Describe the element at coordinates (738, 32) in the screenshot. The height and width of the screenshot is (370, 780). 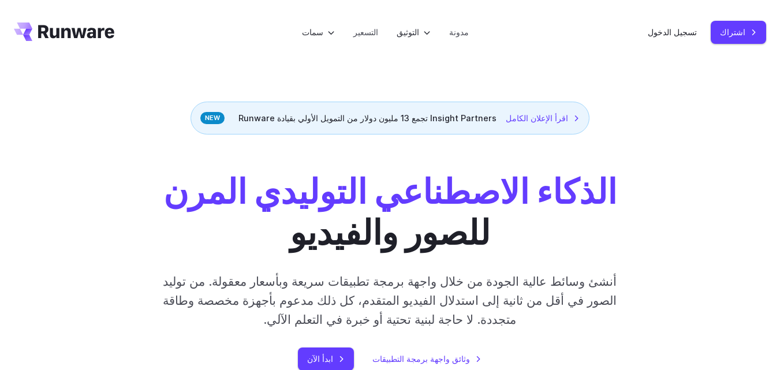
I see `a: اشتراك` at that location.